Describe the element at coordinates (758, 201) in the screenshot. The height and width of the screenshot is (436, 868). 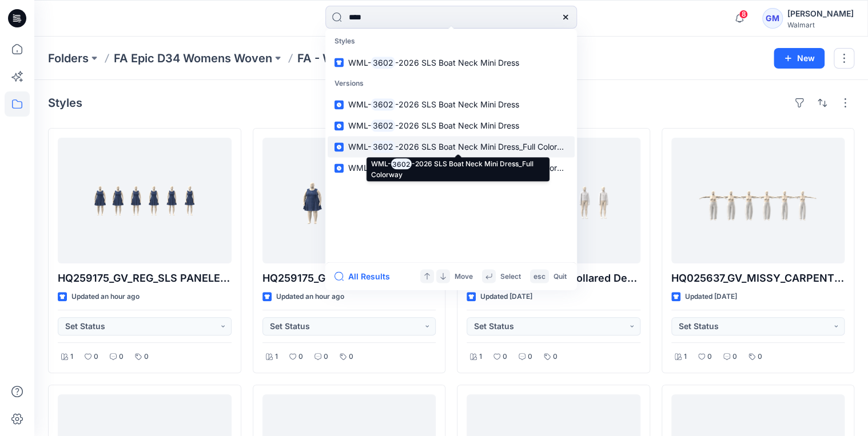
I see `a: HQ025637_GV_MISSY_CARPENTER BARREL JEAN` at that location.